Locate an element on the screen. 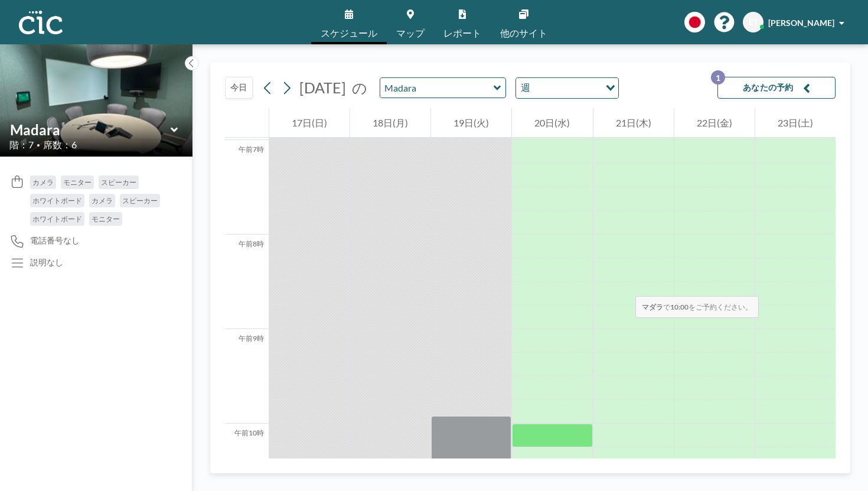 The height and width of the screenshot is (491, 868). font: 週 is located at coordinates (525, 87).